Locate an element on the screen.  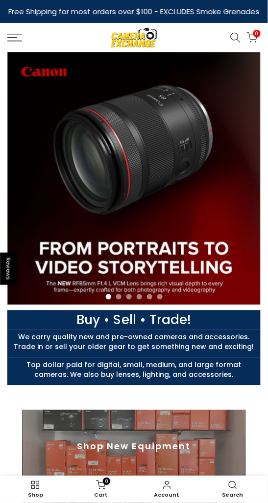
span: Account is located at coordinates (167, 496).